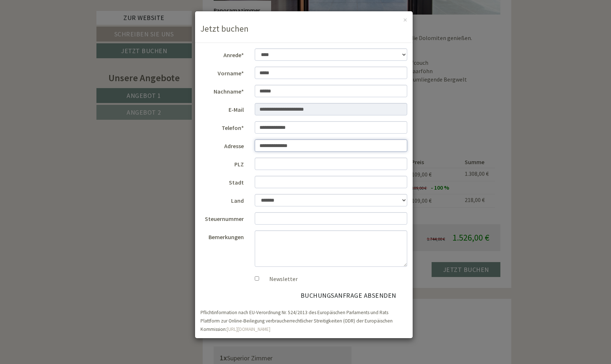 Image resolution: width=611 pixels, height=364 pixels. Describe the element at coordinates (348, 296) in the screenshot. I see `button: Buchungsanfrage absenden` at that location.